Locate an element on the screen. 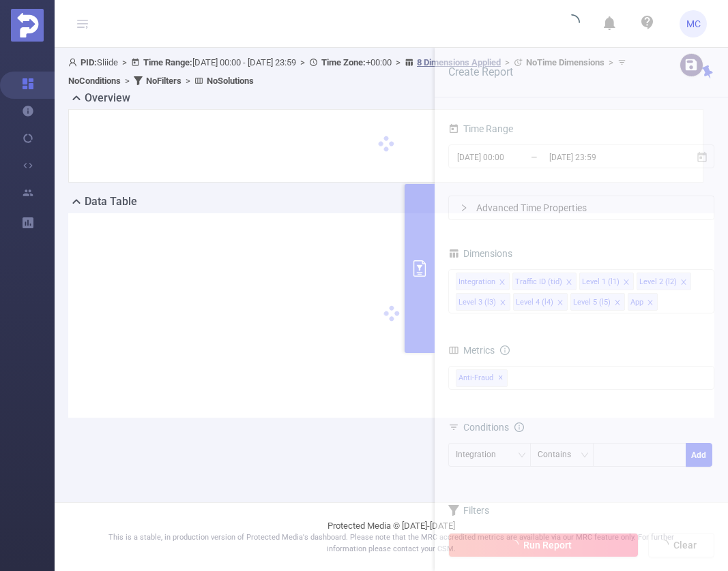  i: icon: user is located at coordinates (75, 62).